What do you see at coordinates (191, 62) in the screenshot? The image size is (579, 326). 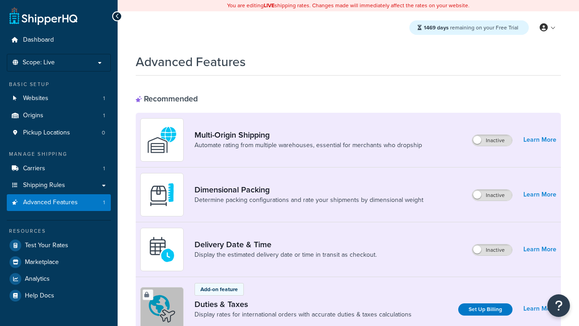 I see `h1: Advanced Features` at bounding box center [191, 62].